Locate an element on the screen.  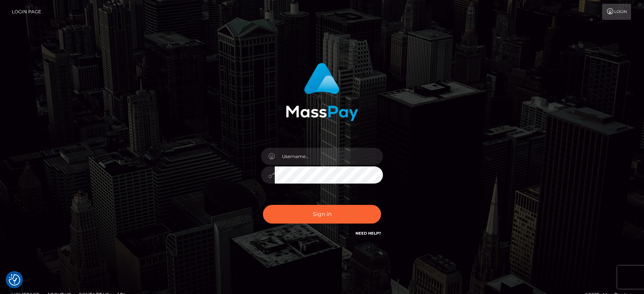
a: Need Help? is located at coordinates (368, 233).